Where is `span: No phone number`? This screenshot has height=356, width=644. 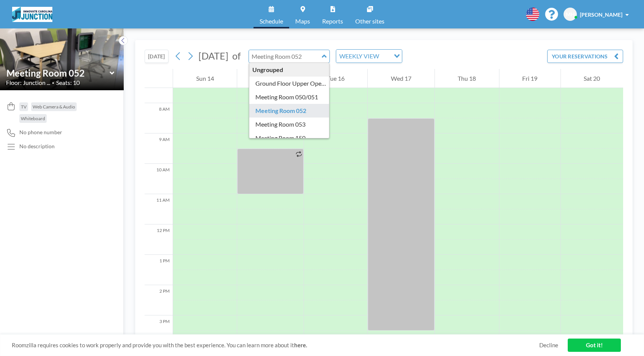
span: No phone number is located at coordinates (41, 133).